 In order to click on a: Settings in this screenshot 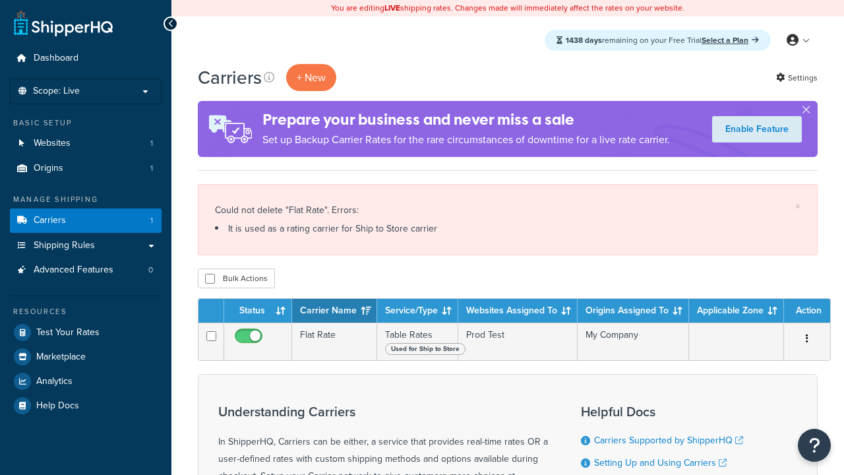, I will do `click(797, 78)`.